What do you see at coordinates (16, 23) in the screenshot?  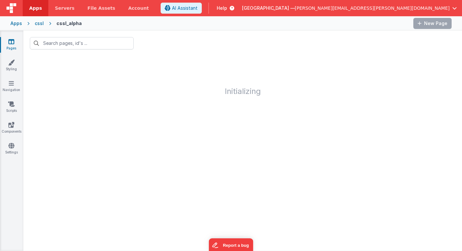 I see `div: Apps` at bounding box center [16, 23].